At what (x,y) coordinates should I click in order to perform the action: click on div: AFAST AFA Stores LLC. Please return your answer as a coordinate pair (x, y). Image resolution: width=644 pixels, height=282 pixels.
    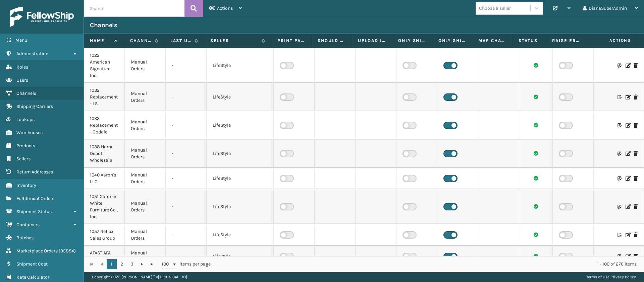
    Looking at the image, I should click on (104, 256).